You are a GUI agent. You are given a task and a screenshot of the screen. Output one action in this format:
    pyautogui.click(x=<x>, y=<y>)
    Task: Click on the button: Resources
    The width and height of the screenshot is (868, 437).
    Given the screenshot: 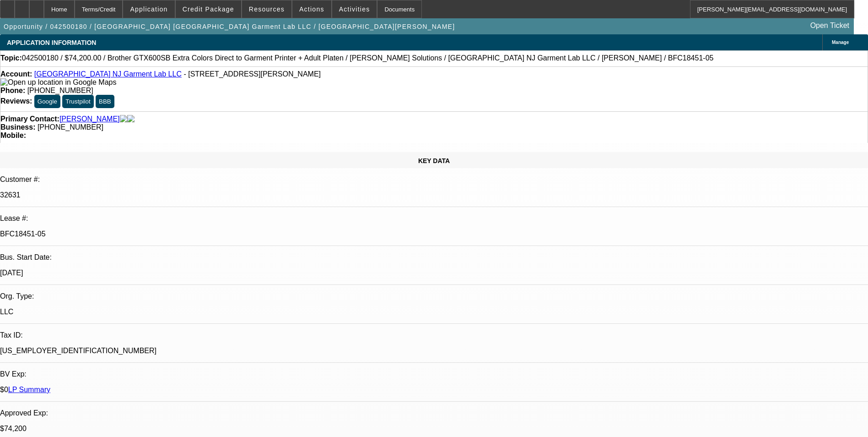 What is the action you would take?
    pyautogui.click(x=267, y=9)
    